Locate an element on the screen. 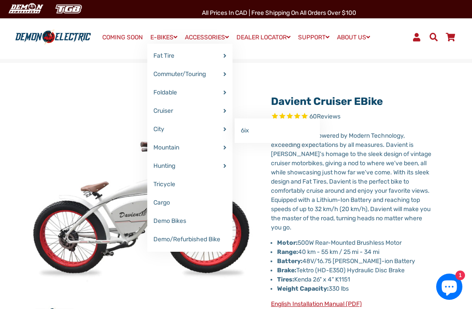 This screenshot has width=472, height=309. a: 6ix is located at coordinates (277, 131).